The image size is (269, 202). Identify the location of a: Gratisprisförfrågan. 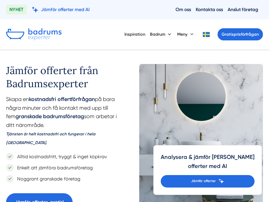
(240, 34).